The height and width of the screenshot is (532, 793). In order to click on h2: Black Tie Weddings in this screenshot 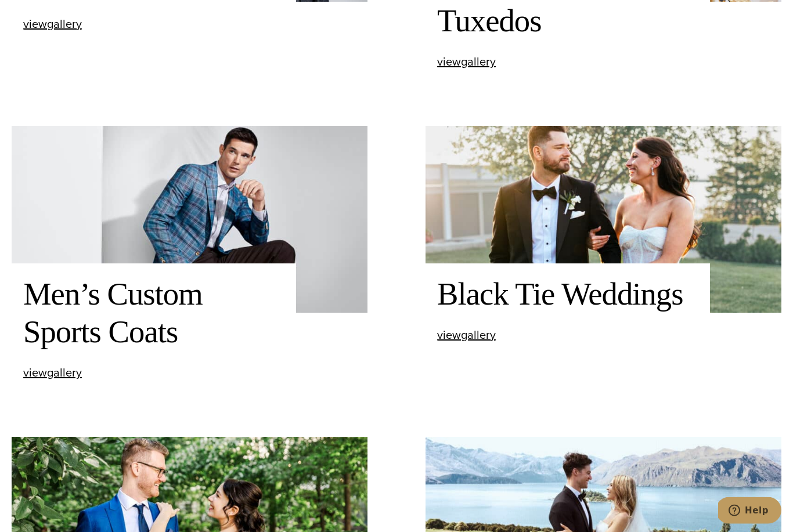, I will do `click(568, 295)`.